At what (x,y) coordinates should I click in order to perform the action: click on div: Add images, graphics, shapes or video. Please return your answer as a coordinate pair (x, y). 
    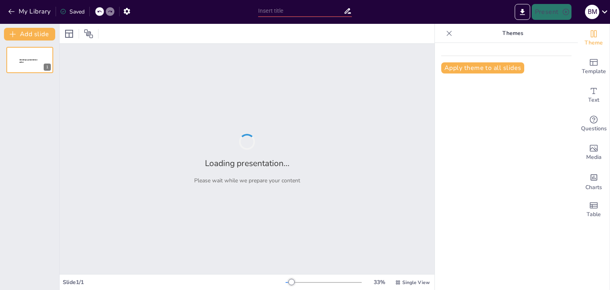
    Looking at the image, I should click on (594, 153).